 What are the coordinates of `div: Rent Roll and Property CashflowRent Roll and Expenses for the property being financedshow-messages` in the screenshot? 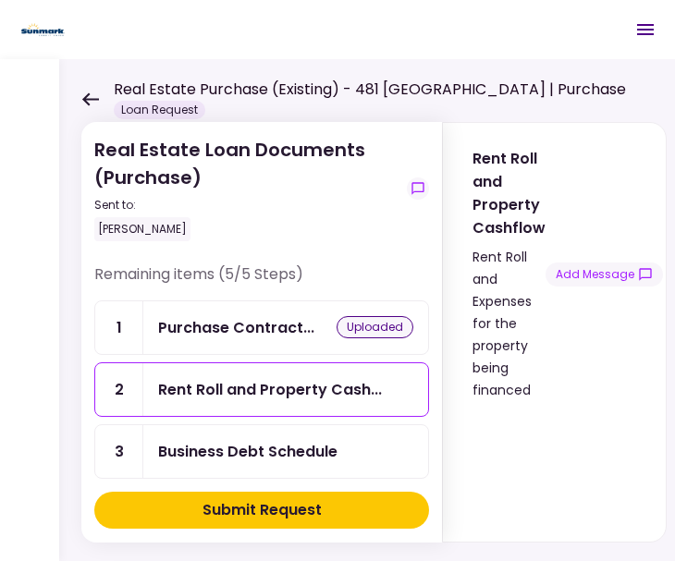 It's located at (554, 332).